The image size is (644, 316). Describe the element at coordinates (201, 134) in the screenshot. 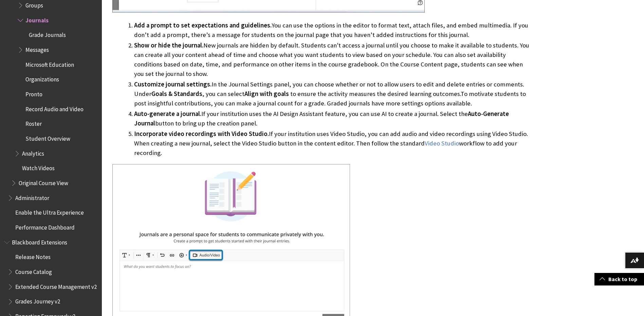

I see `span: Incorporate video recordings with Video Studio.` at that location.